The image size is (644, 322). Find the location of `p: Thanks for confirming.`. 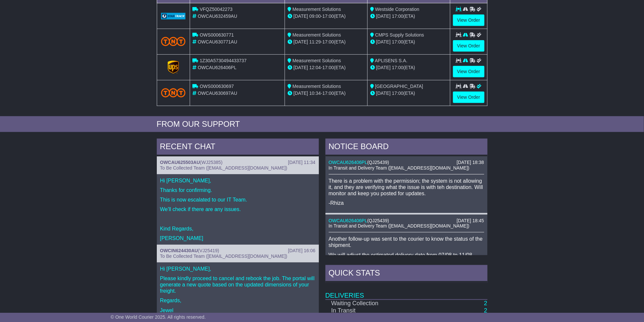

p: Thanks for confirming. is located at coordinates (238, 190).